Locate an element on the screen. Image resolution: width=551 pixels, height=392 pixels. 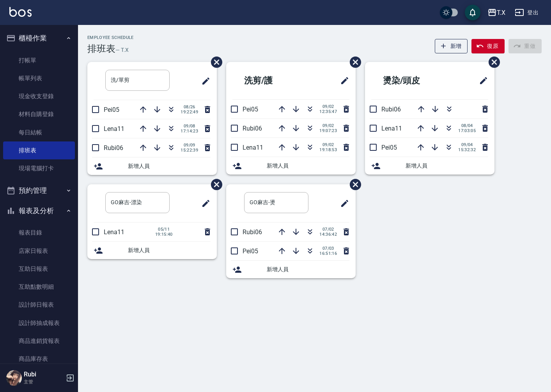
a: 打帳單 is located at coordinates (39, 60).